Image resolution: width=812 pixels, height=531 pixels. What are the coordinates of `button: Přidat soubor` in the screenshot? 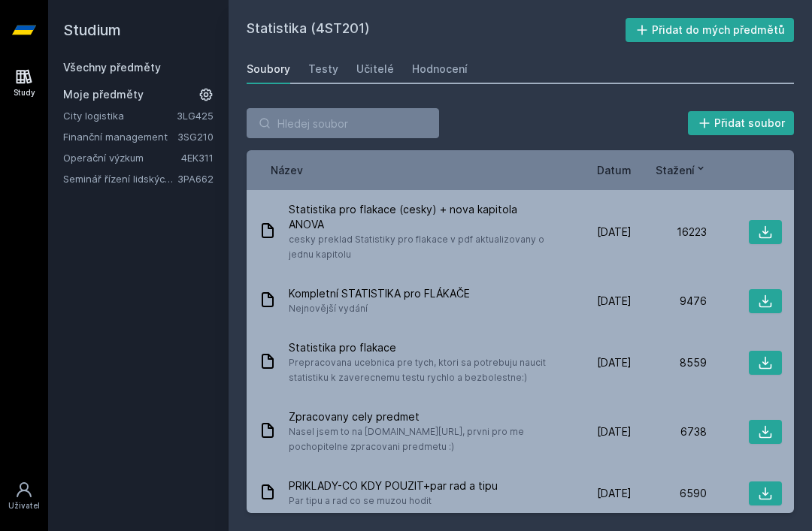 It's located at (741, 123).